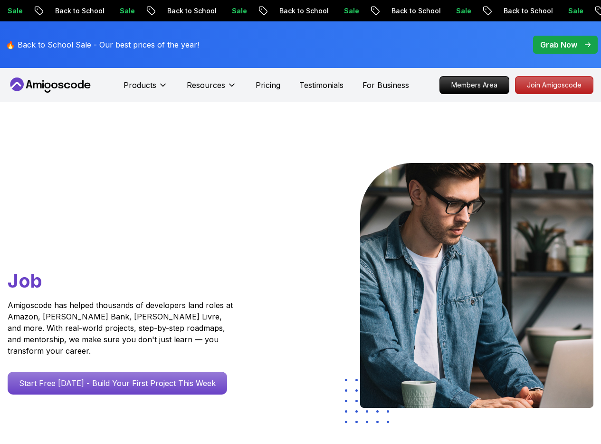 Image resolution: width=601 pixels, height=444 pixels. Describe the element at coordinates (475, 85) in the screenshot. I see `p: Members Area` at that location.